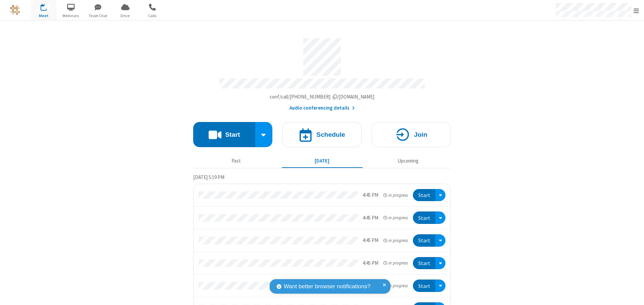  What do you see at coordinates (411, 134) in the screenshot?
I see `button: Join` at bounding box center [411, 134].